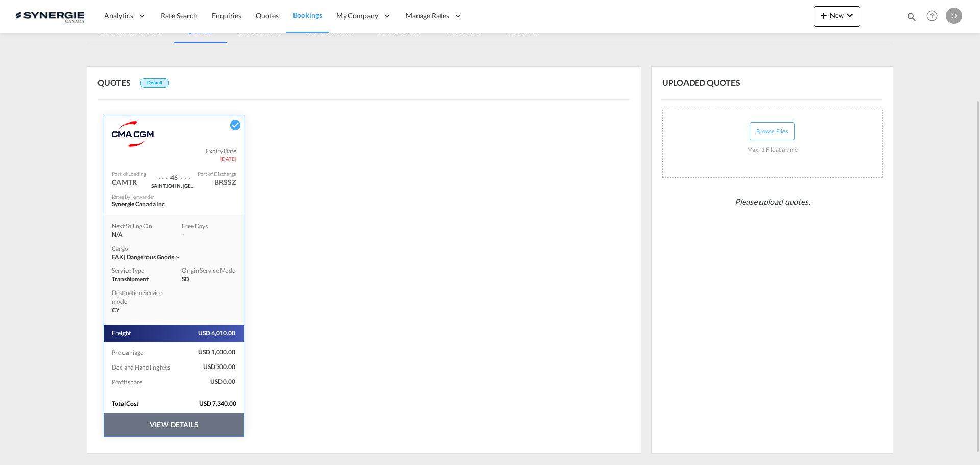 This screenshot has width=980, height=465. What do you see at coordinates (209, 270) in the screenshot?
I see `div: Origin Service Mode` at bounding box center [209, 270].